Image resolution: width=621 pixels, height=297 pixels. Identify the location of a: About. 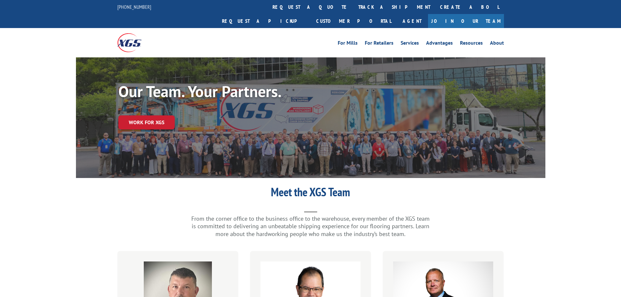
(497, 44).